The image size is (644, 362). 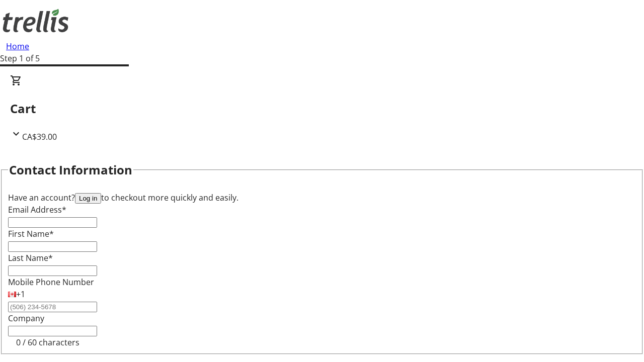 What do you see at coordinates (70, 170) in the screenshot?
I see `h2: Contact Information` at bounding box center [70, 170].